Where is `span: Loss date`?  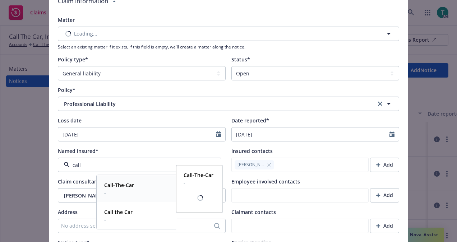 span: Loss date is located at coordinates (70, 120).